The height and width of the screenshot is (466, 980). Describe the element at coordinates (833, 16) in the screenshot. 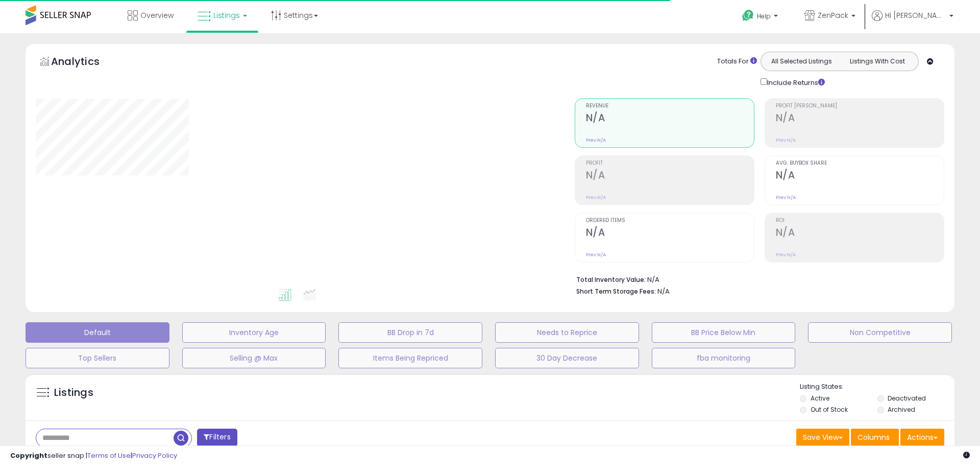

I see `span: ZenPack` at that location.